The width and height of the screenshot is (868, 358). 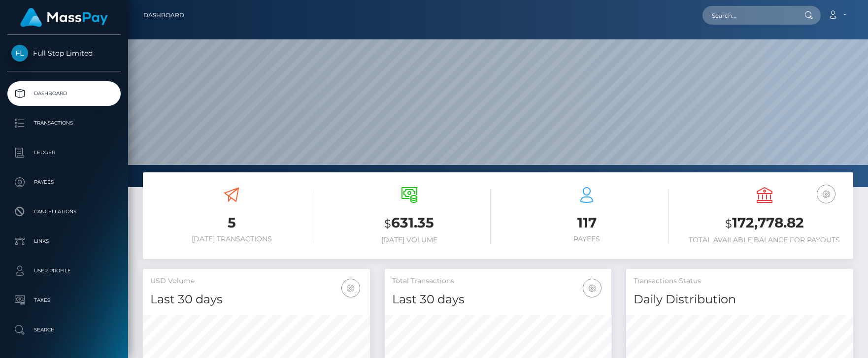 What do you see at coordinates (64, 123) in the screenshot?
I see `a: Transactions` at bounding box center [64, 123].